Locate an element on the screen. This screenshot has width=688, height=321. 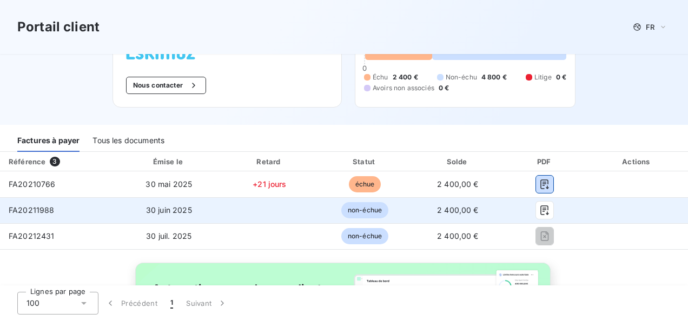
span: 30 juin 2025 is located at coordinates (169, 210).